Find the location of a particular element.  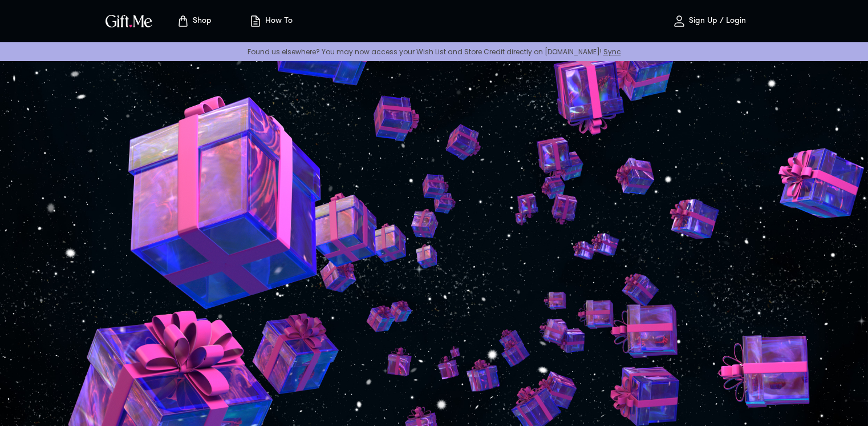

img: how-to.svg is located at coordinates (255, 21).